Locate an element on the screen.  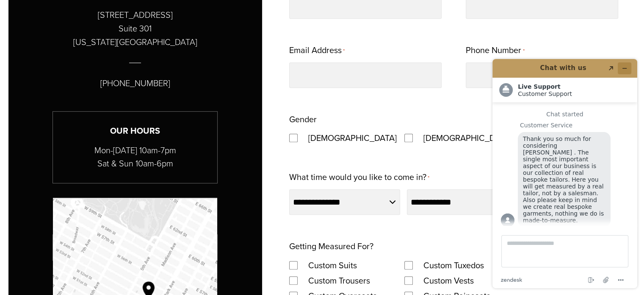
label: Custom Vests is located at coordinates (449, 281).